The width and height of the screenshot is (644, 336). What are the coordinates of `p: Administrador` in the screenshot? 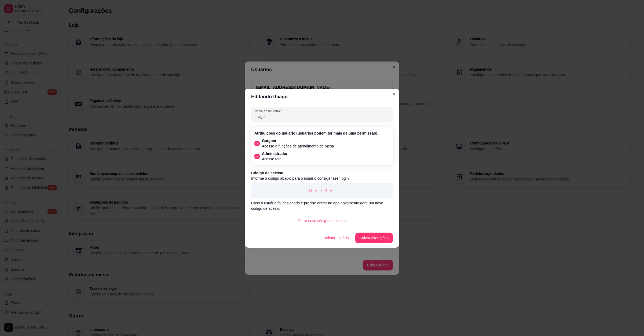 It's located at (275, 153).